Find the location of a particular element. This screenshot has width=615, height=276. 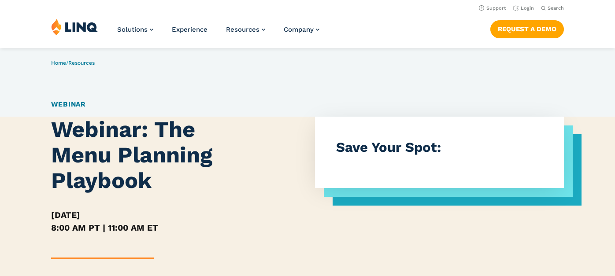

a: Support is located at coordinates (492, 8).